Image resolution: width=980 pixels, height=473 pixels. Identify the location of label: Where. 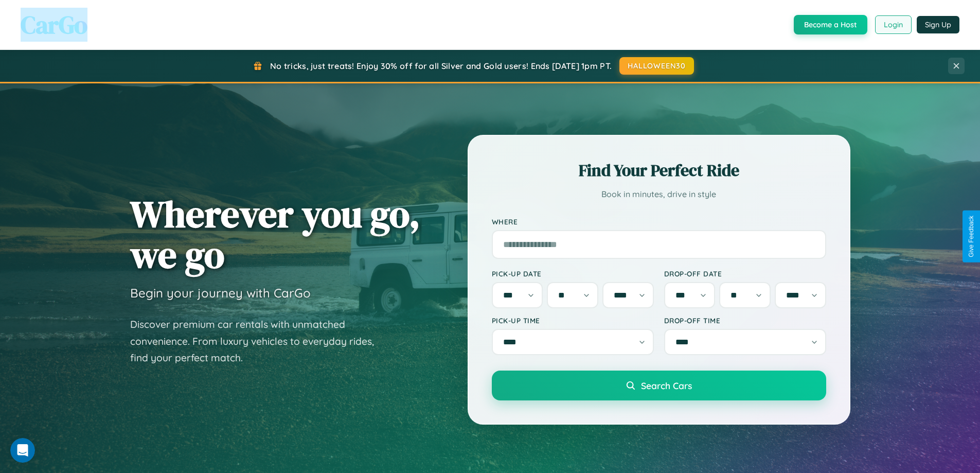
(659, 221).